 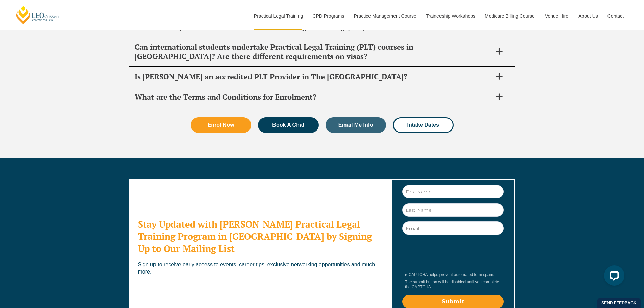 What do you see at coordinates (453, 285) in the screenshot?
I see `div: The submit button will be disabled until you complete the CAPTCHA.` at bounding box center [453, 285].